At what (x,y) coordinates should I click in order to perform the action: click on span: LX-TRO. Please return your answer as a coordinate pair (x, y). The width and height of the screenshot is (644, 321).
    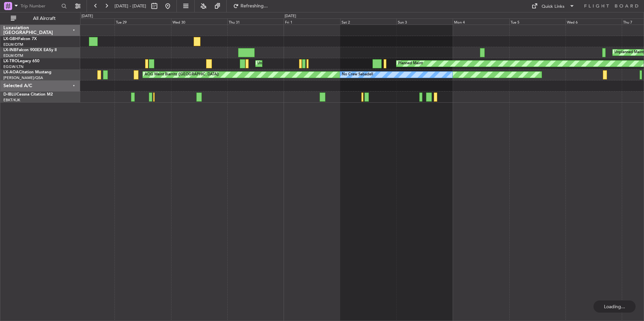
    Looking at the image, I should click on (10, 61).